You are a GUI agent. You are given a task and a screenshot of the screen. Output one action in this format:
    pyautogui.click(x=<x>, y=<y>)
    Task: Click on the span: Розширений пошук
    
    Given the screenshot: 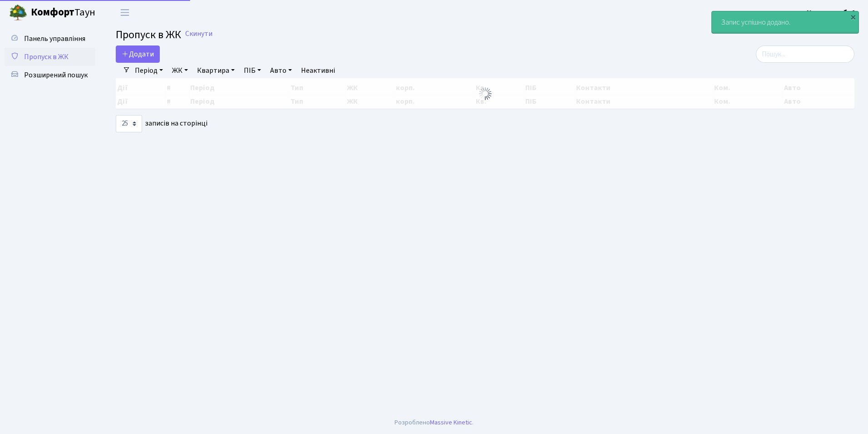 What is the action you would take?
    pyautogui.click(x=56, y=75)
    